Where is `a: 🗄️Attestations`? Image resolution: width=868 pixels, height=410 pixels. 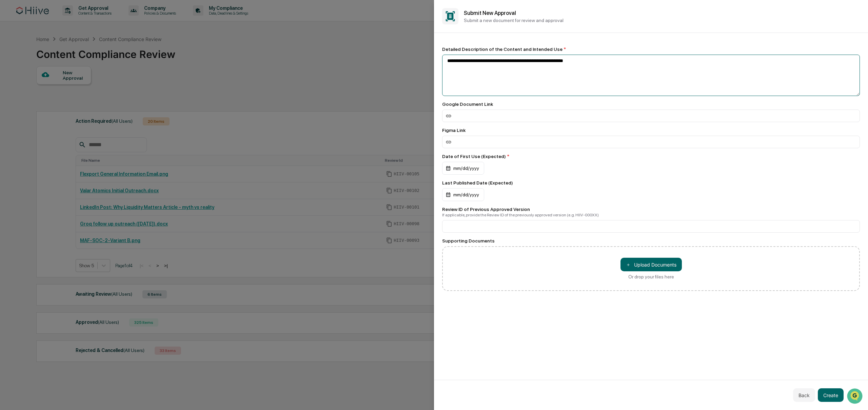
a: 🗄️Attestations is located at coordinates (67, 89).